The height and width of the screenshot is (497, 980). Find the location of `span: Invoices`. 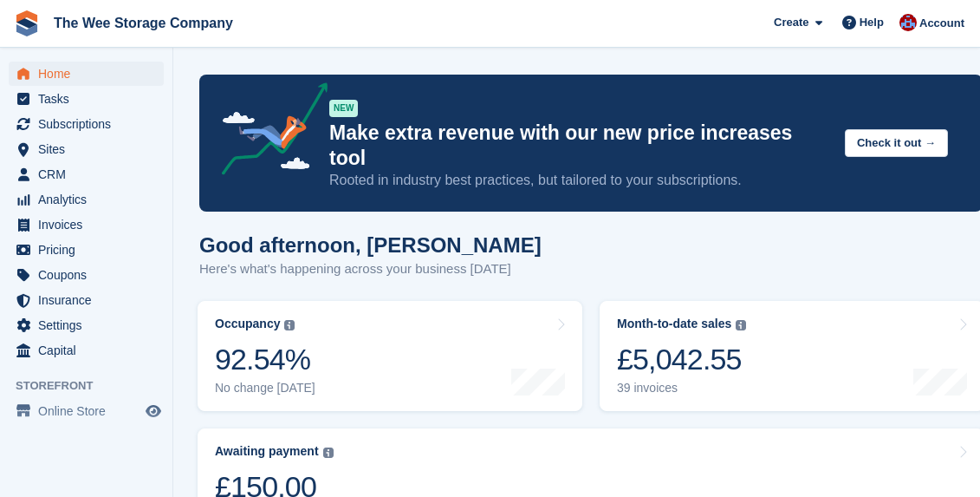

span: Invoices is located at coordinates (90, 225).